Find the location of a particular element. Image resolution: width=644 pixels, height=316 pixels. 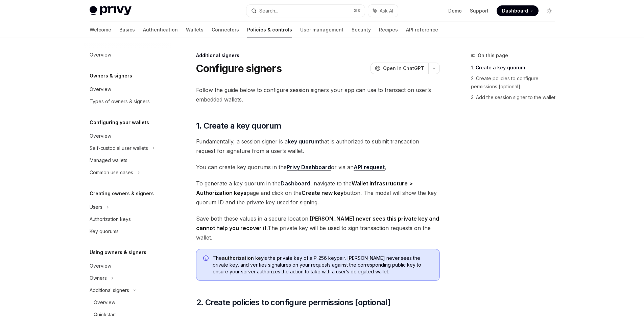

span: Fundamentally, a session signer is a that is authorized to submit transaction request for signatu... is located at coordinates (318, 146).